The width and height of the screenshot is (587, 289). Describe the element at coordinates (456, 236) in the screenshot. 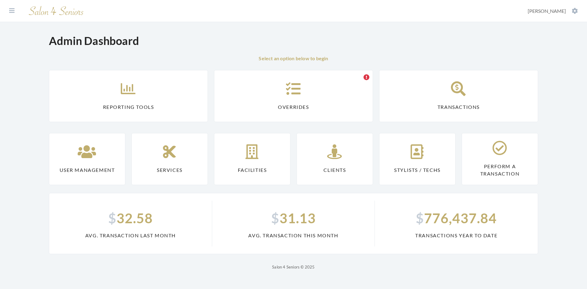

I see `span: Transactions Year To Date` at that location.